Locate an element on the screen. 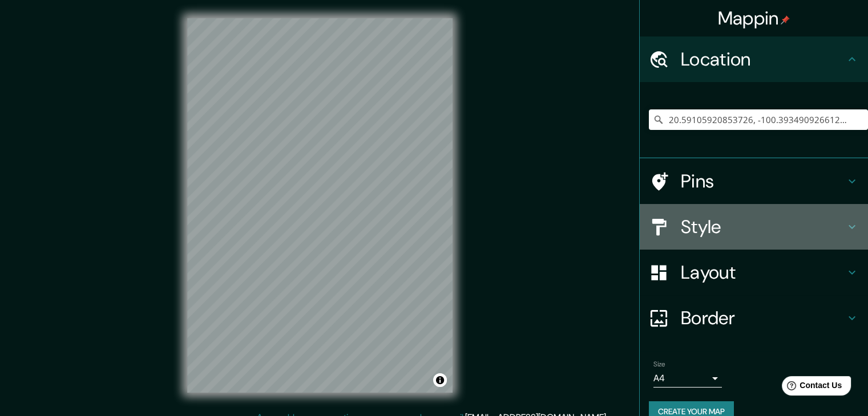 The height and width of the screenshot is (416, 868). label: Size is located at coordinates (659, 364).